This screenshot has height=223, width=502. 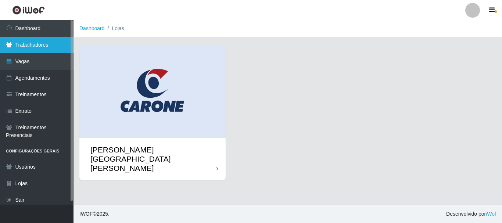 What do you see at coordinates (114, 28) in the screenshot?
I see `li: Lojas` at bounding box center [114, 28].